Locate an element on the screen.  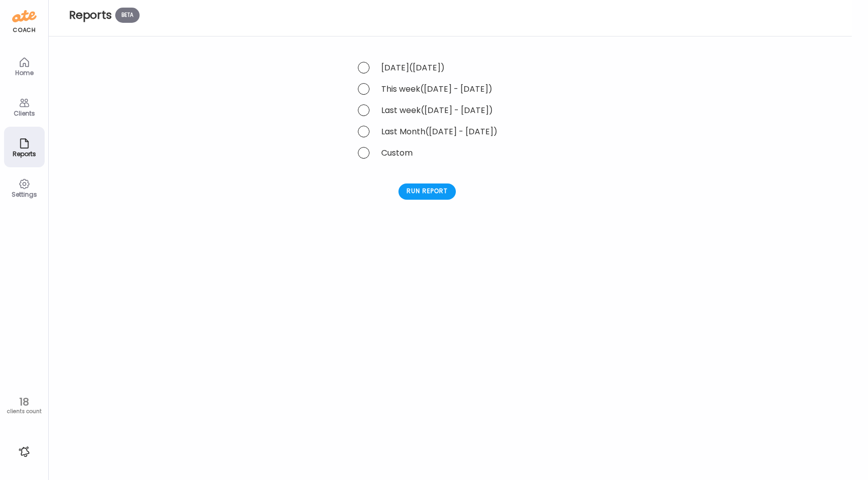
div: Clients is located at coordinates (24, 113).